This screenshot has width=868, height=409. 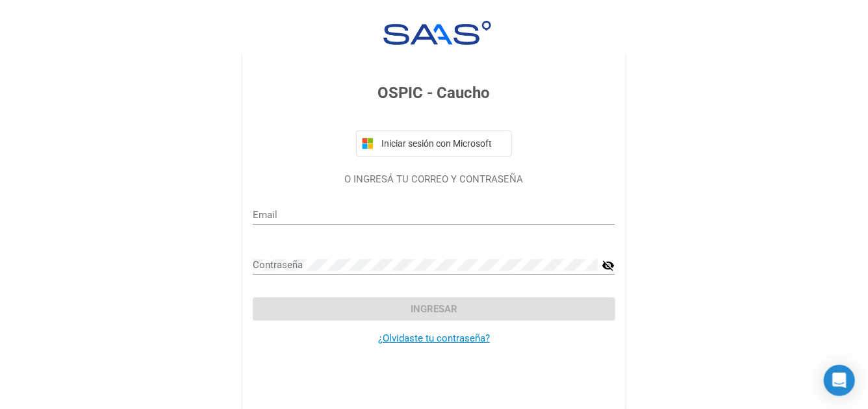 I want to click on button: Ingresar, so click(x=434, y=309).